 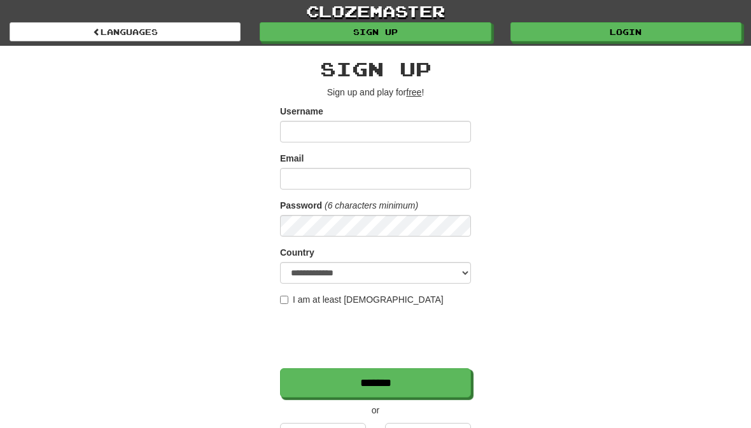 What do you see at coordinates (375, 69) in the screenshot?
I see `h2: Sign up` at bounding box center [375, 69].